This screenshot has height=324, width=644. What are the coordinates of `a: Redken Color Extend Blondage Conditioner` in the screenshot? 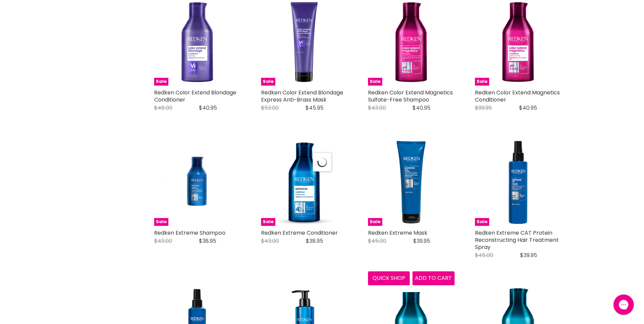 It's located at (195, 96).